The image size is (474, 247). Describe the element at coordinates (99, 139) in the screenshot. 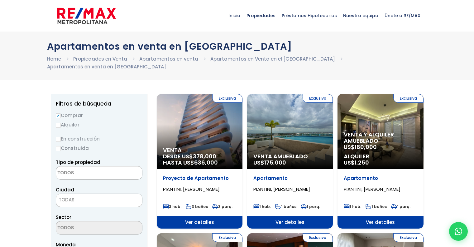

I see `label: En construcción` at that location.